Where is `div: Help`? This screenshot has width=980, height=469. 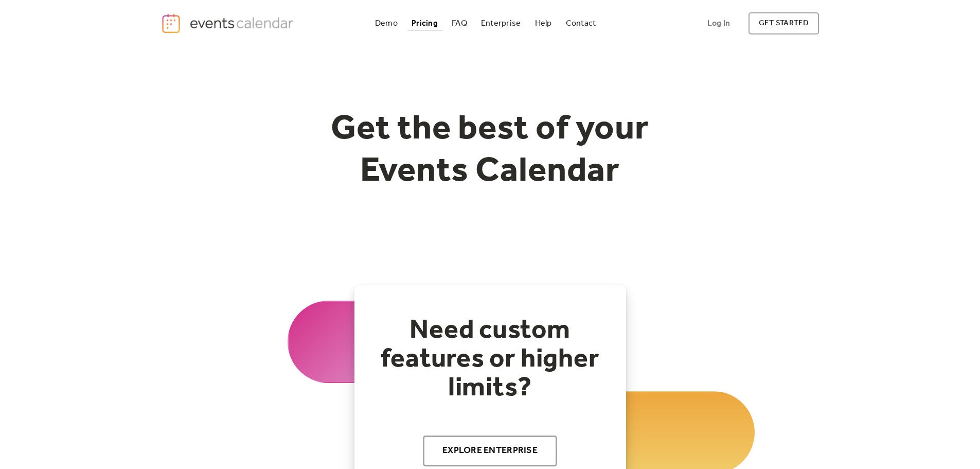 div: Help is located at coordinates (544, 23).